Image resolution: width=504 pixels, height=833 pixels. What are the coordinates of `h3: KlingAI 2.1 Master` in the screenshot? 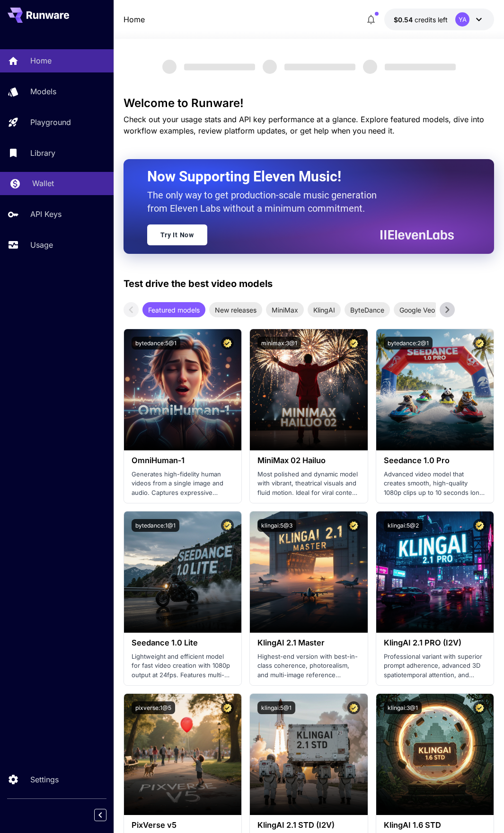 It's located at (308, 643).